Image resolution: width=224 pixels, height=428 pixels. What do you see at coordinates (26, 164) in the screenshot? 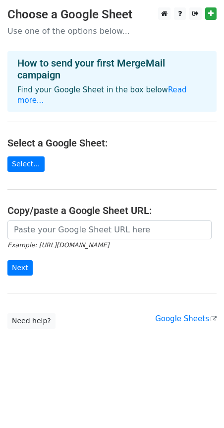
I see `a: Select...` at bounding box center [26, 164].